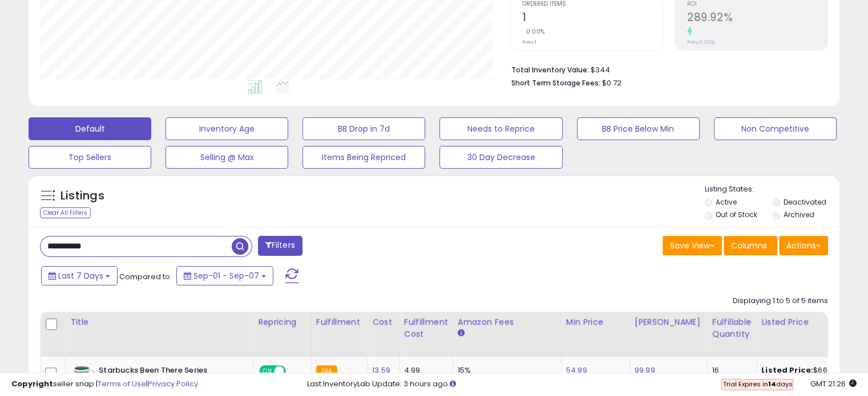 The image size is (868, 396). What do you see at coordinates (757, 384) in the screenshot?
I see `span: Trial Expires in days` at bounding box center [757, 384].